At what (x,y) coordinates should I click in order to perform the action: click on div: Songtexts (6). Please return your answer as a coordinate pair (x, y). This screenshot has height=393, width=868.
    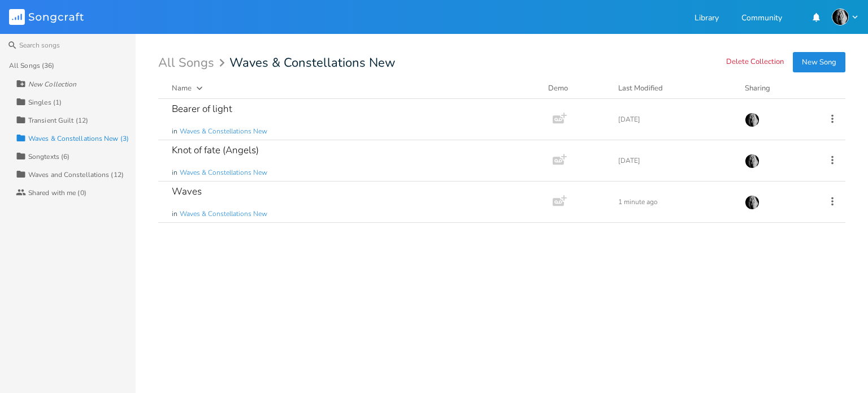
    Looking at the image, I should click on (49, 157).